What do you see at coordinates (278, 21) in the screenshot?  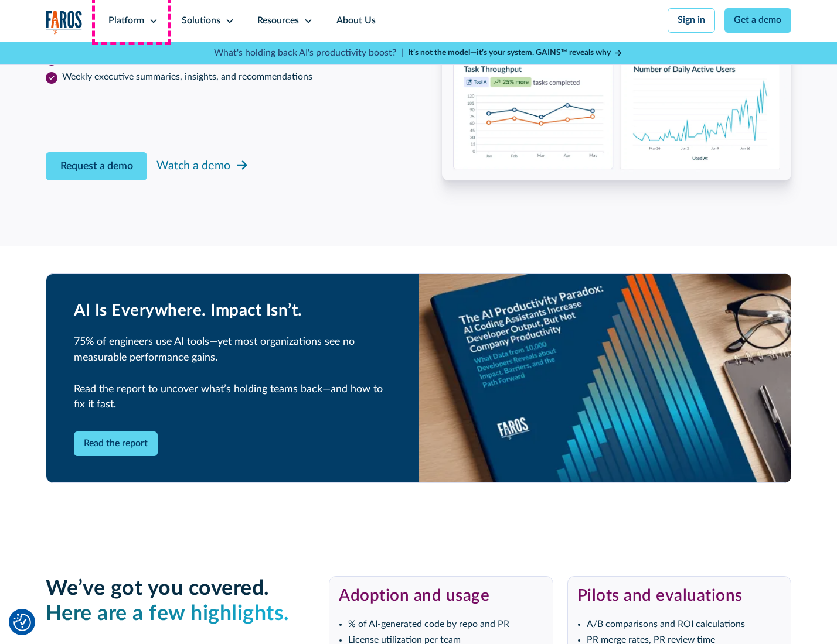 I see `div: Resources` at bounding box center [278, 21].